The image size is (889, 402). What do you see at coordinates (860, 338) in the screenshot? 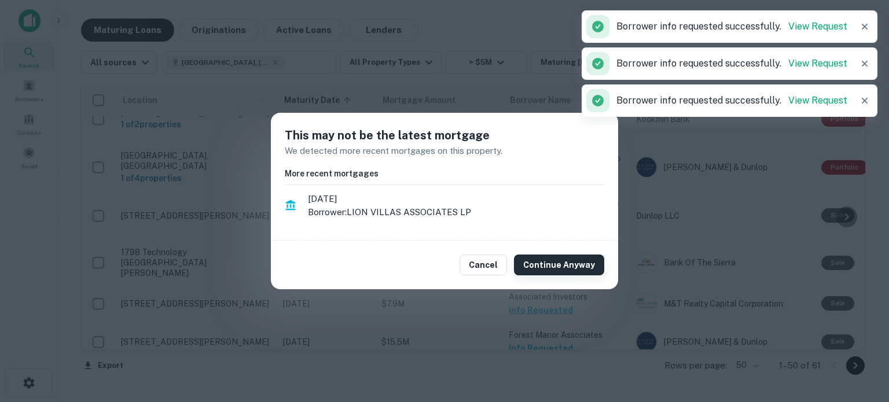
I see `div: Chat Widget` at bounding box center [860, 338].